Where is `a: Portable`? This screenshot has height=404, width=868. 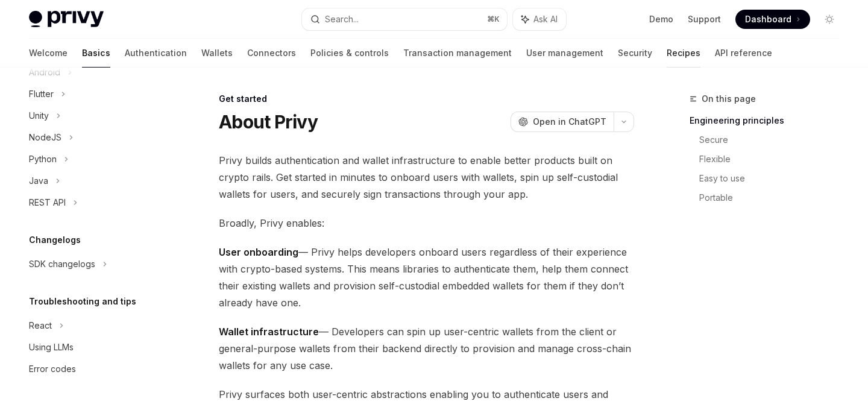
a: Portable is located at coordinates (774, 198).